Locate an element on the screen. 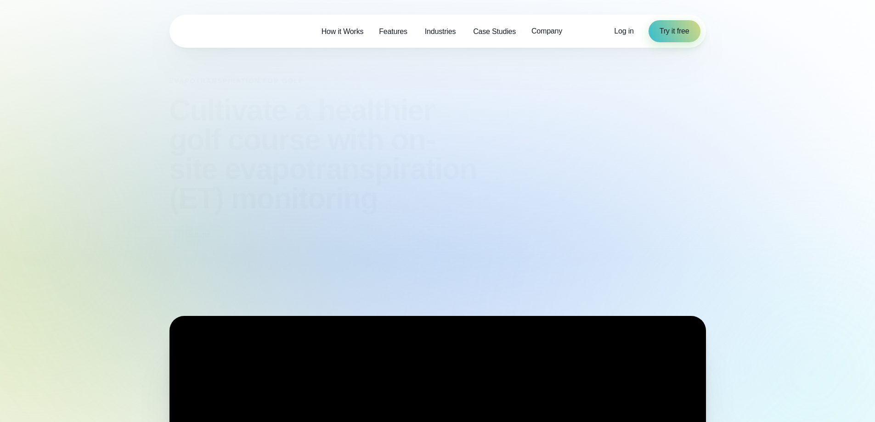 This screenshot has width=875, height=422. span: Log in is located at coordinates (624, 31).